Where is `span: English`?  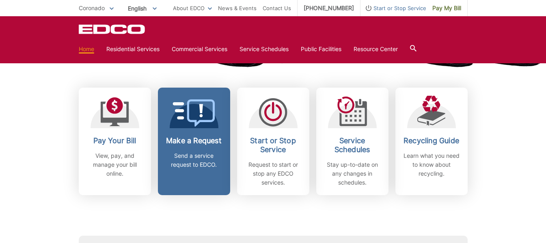 span: English is located at coordinates (142, 8).